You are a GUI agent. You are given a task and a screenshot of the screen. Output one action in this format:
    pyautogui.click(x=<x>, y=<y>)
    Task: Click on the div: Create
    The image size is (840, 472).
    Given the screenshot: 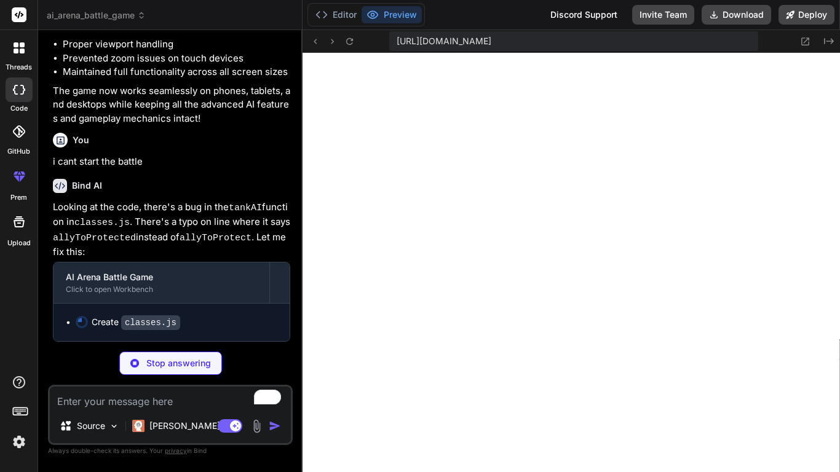 What is the action you would take?
    pyautogui.click(x=136, y=322)
    